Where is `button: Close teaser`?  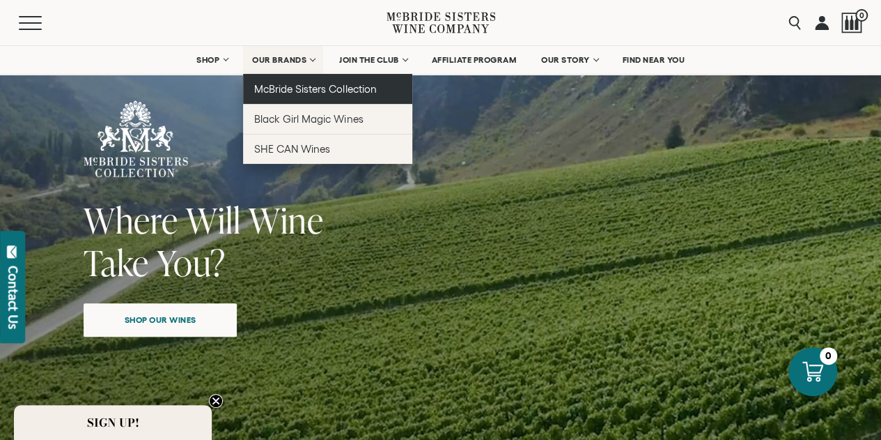
button: Close teaser is located at coordinates (216, 401).